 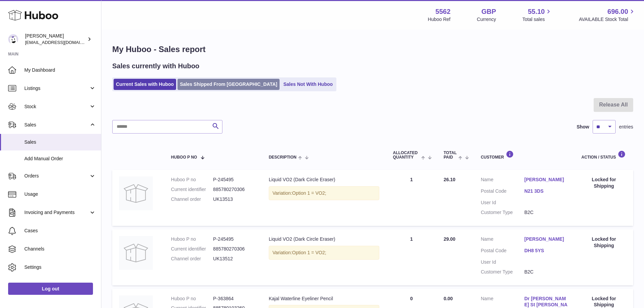 What do you see at coordinates (489, 12) in the screenshot?
I see `strong: GBP` at bounding box center [489, 12].